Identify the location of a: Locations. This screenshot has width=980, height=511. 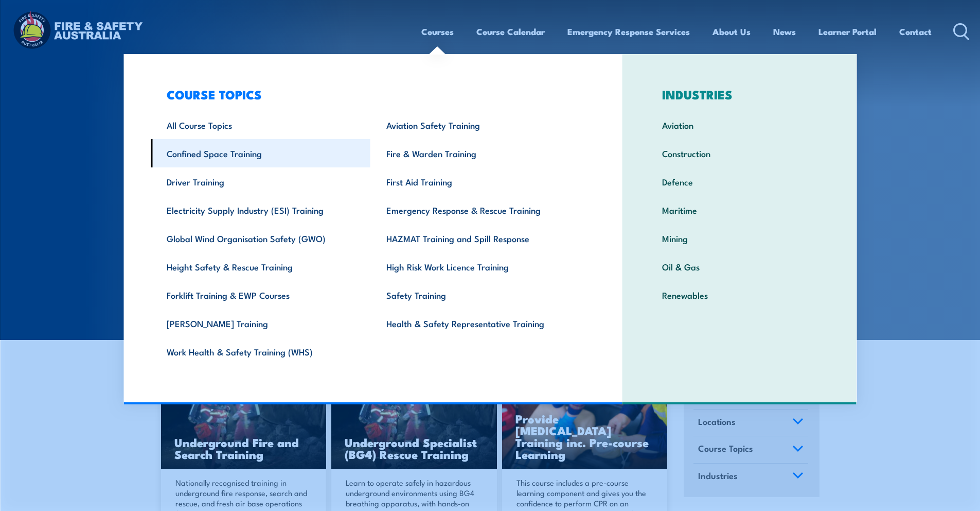
(751, 423).